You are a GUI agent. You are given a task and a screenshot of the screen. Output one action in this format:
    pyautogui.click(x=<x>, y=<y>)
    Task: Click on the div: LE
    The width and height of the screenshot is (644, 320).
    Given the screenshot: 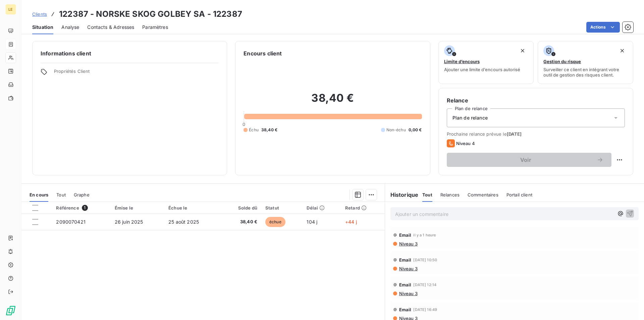 What is the action you would take?
    pyautogui.click(x=11, y=9)
    